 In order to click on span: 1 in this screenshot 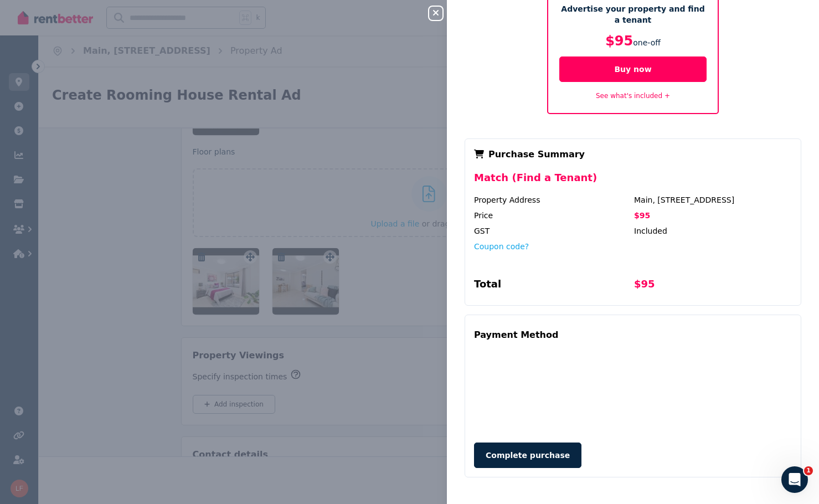, I will do `click(809, 471)`.